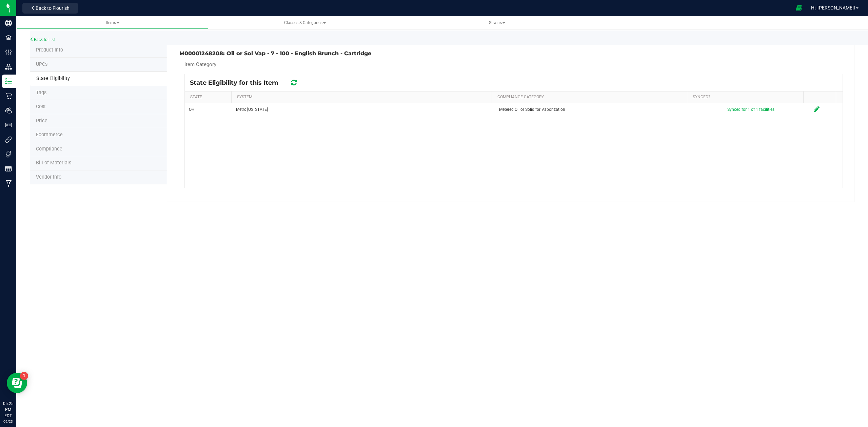  What do you see at coordinates (8, 96) in the screenshot?
I see `inline-svg: Retail` at bounding box center [8, 96].